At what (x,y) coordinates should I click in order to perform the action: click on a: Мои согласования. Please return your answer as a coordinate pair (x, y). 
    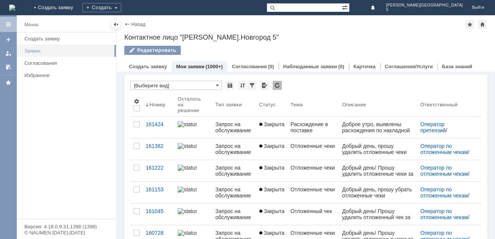
    Looking at the image, I should click on (8, 67).